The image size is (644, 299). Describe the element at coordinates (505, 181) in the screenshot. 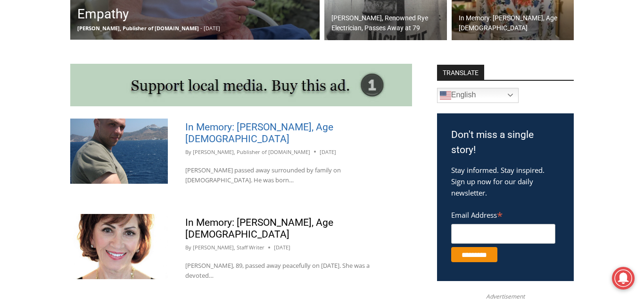

I see `p: Stay informed. Stay inspired. Sign up now for our daily newsletter.` at that location.